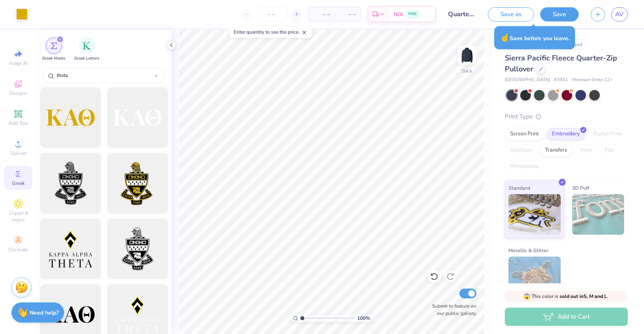 This screenshot has width=644, height=334. I want to click on div: Vinyl, so click(586, 150).